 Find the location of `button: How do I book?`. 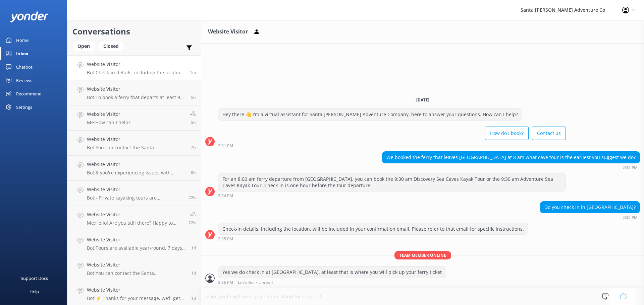

button: How do I book? is located at coordinates (506, 133).